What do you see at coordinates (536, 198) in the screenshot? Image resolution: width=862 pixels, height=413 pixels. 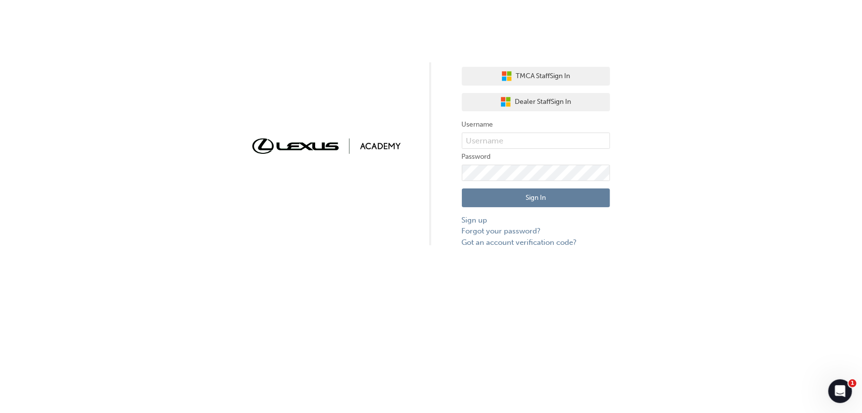 I see `button: Sign In` at bounding box center [536, 198].